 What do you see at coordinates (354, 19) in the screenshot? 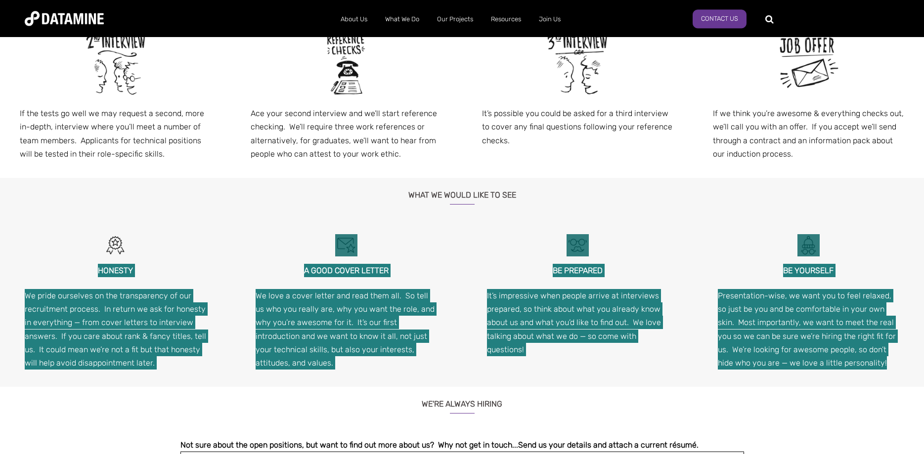
I see `a: About Us` at bounding box center [354, 19].